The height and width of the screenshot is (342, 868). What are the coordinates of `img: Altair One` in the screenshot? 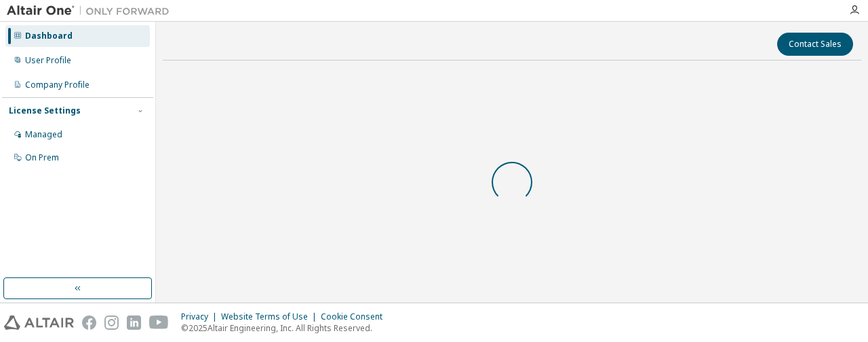 It's located at (91, 11).